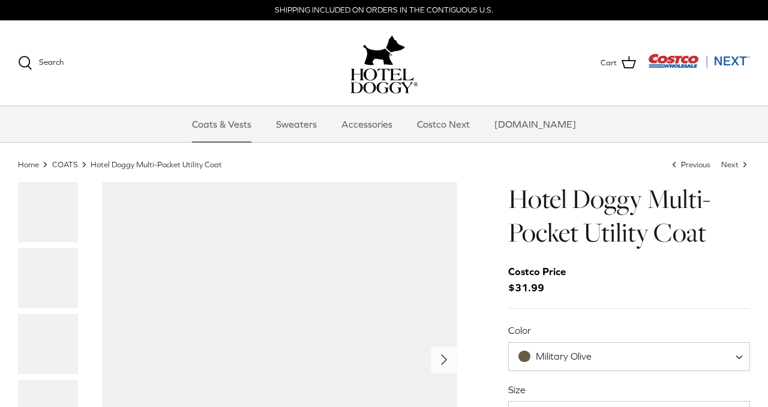 This screenshot has width=768, height=407. What do you see at coordinates (296, 124) in the screenshot?
I see `a: Sweaters` at bounding box center [296, 124].